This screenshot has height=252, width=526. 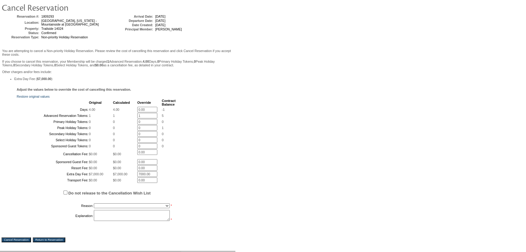 I want to click on b: Calculated, so click(x=122, y=102).